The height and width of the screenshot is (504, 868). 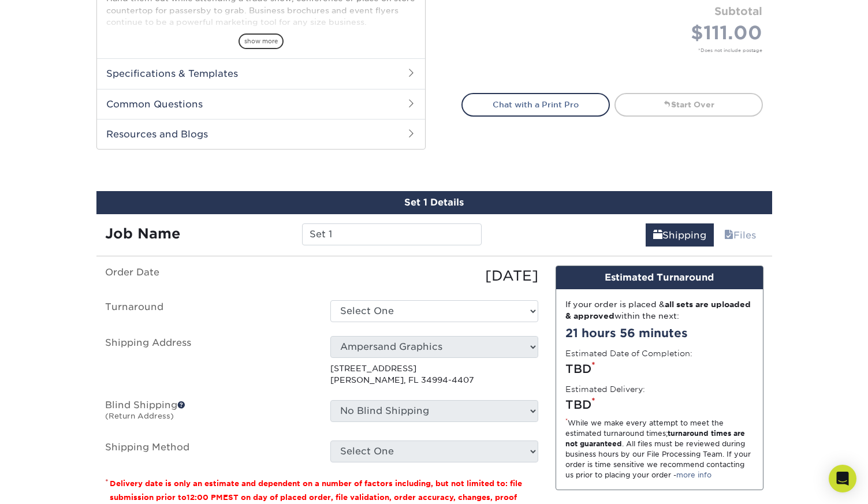 What do you see at coordinates (679, 235) in the screenshot?
I see `a: Shipping` at bounding box center [679, 235].